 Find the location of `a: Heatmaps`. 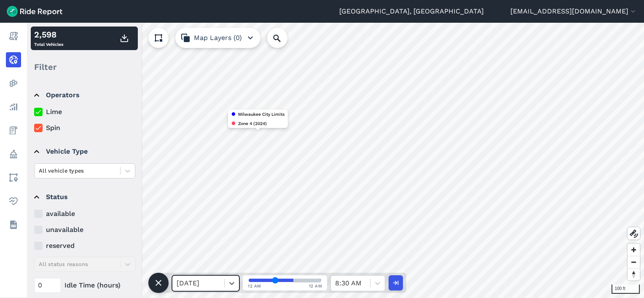

a: Heatmaps is located at coordinates (13, 83).